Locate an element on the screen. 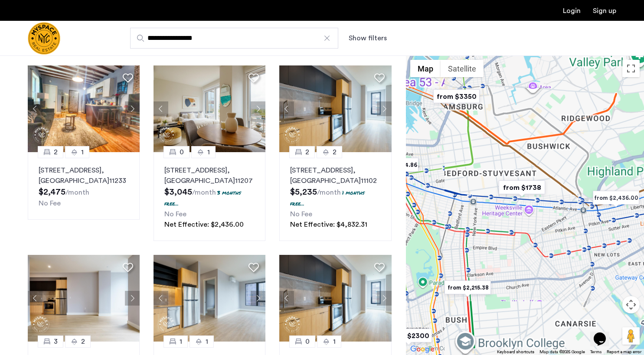 The height and width of the screenshot is (355, 644). div: from $2,215.38 is located at coordinates (467, 287).